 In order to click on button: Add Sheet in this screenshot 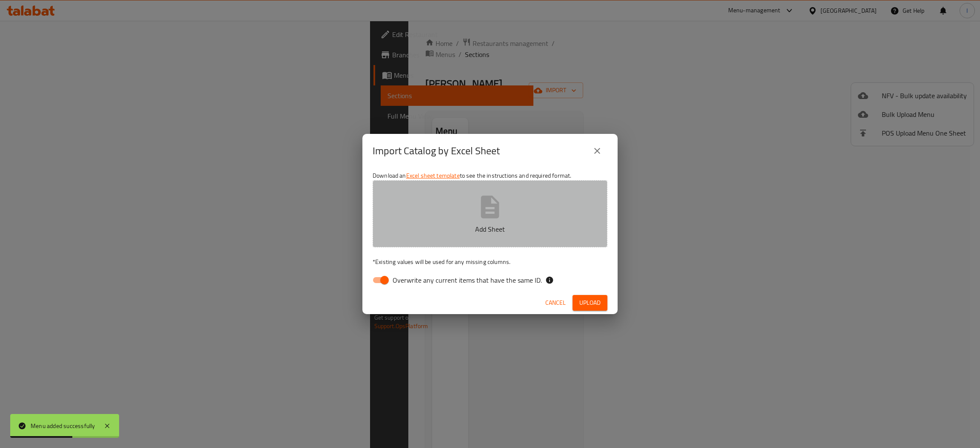, I will do `click(490, 213)`.